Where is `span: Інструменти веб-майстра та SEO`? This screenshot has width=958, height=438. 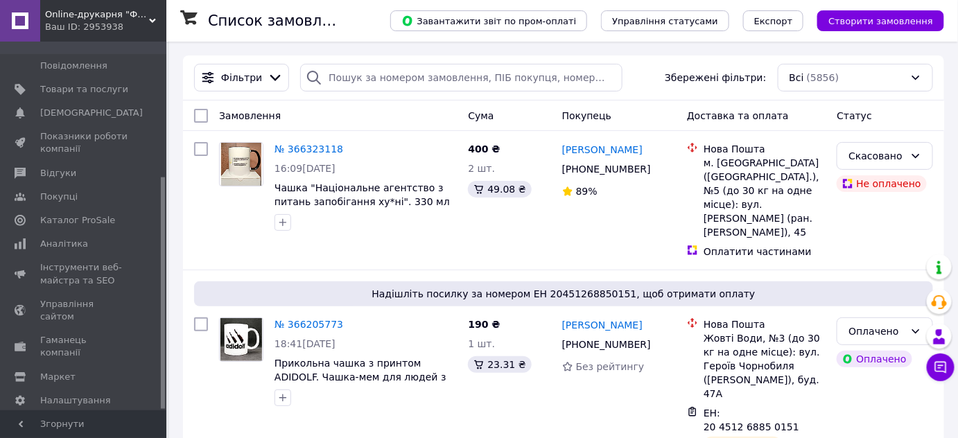 span: Інструменти веб-майстра та SEO is located at coordinates (84, 274).